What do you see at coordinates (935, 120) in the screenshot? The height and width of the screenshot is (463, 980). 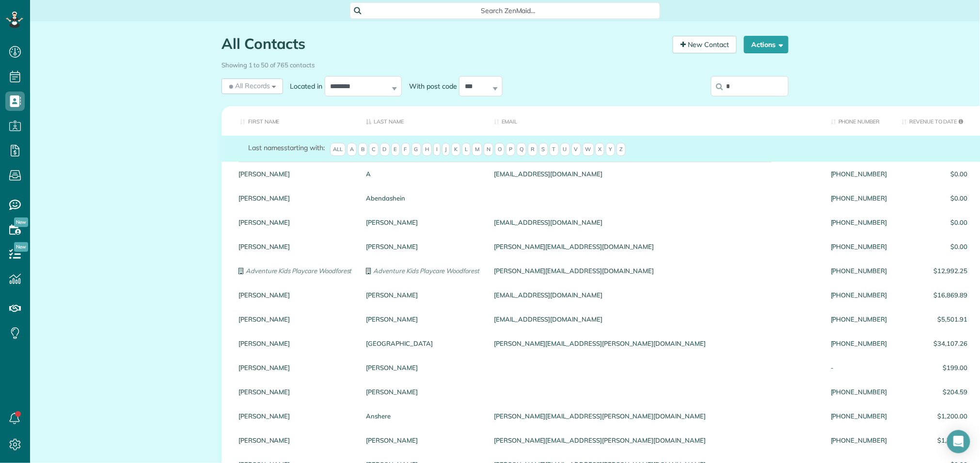 I see `th: Revenue to Date: activate to sort column ascending` at bounding box center [935, 120].